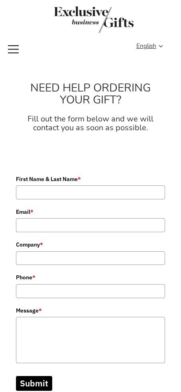 This screenshot has width=181, height=392. I want to click on label: First Name & Last Name, so click(91, 179).